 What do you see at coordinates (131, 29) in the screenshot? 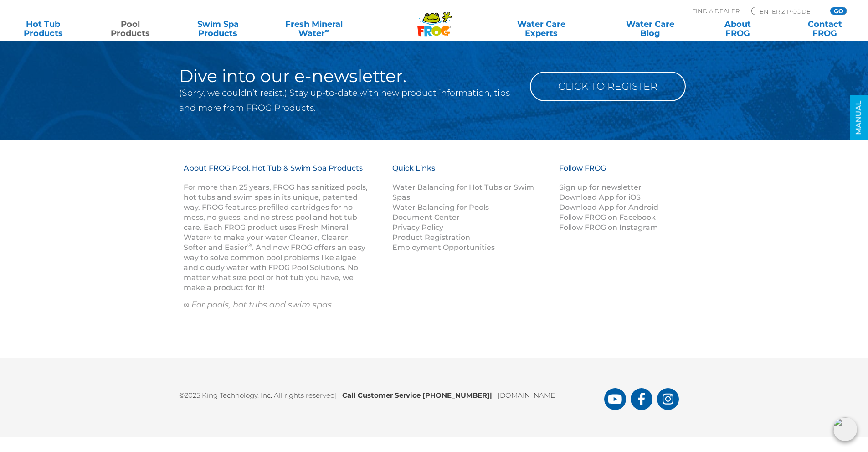
I see `a: PoolProducts` at bounding box center [131, 29].